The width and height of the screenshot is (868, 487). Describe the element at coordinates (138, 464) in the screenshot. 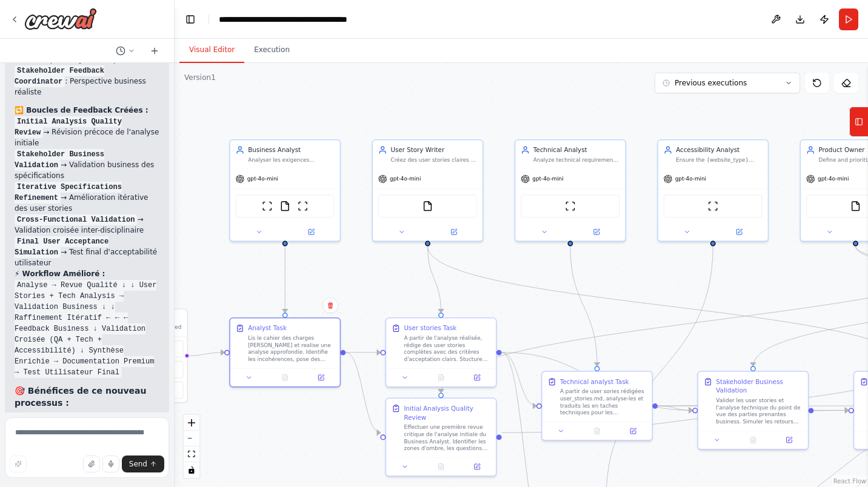

I see `span: Send` at that location.